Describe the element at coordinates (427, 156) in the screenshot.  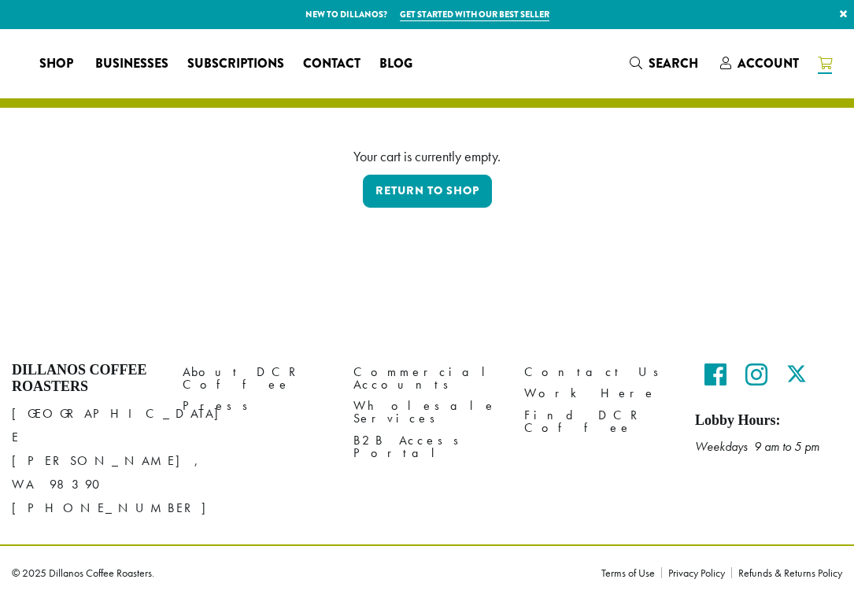
I see `div: Your cart is currently empty.` at that location.